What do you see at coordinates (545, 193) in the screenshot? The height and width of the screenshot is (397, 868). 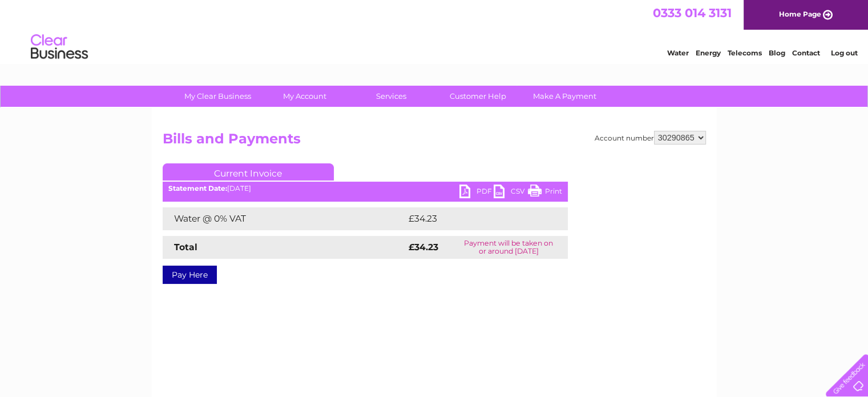 I see `a: Print` at bounding box center [545, 193].